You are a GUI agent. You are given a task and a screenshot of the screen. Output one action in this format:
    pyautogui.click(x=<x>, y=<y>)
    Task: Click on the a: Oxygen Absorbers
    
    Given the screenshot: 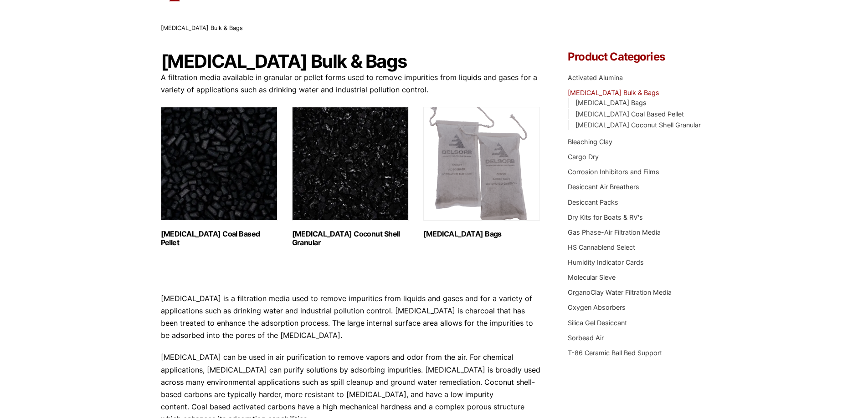 What is the action you would take?
    pyautogui.click(x=597, y=307)
    